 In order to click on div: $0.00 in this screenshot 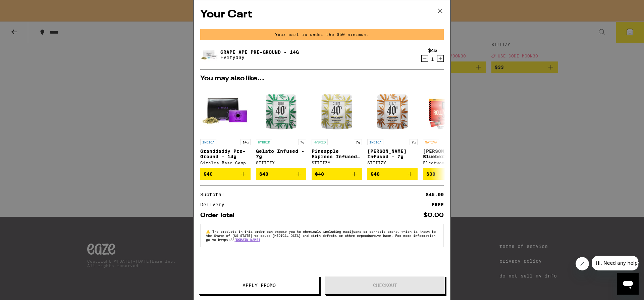, I will do `click(433, 215)`.